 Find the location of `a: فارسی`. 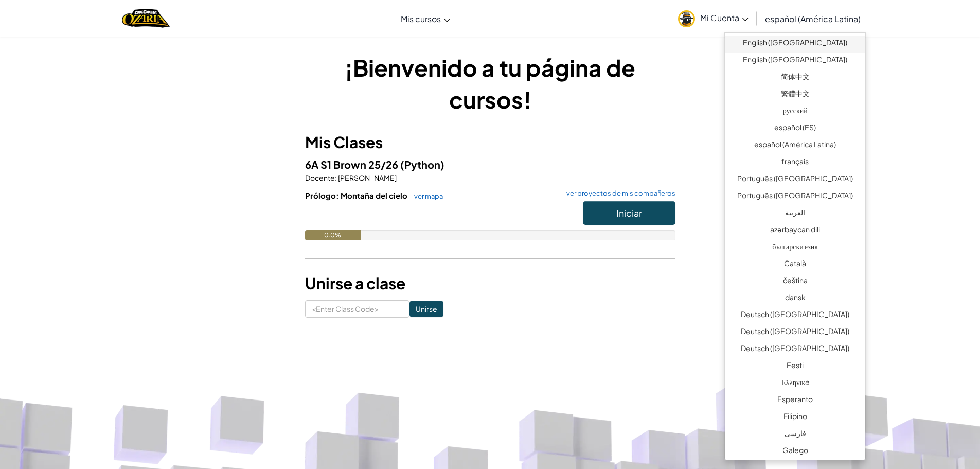

a: فارسی is located at coordinates (795, 434).